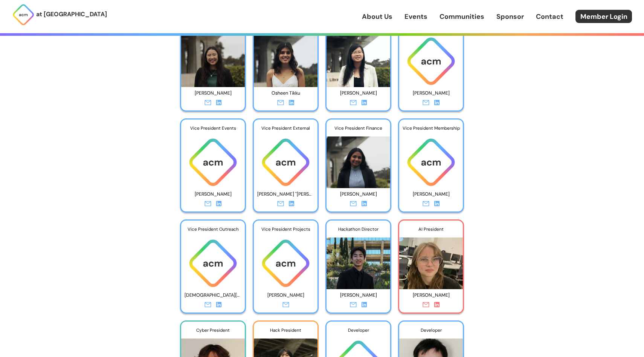 This screenshot has width=644, height=357. I want to click on a: Member Login, so click(604, 16).